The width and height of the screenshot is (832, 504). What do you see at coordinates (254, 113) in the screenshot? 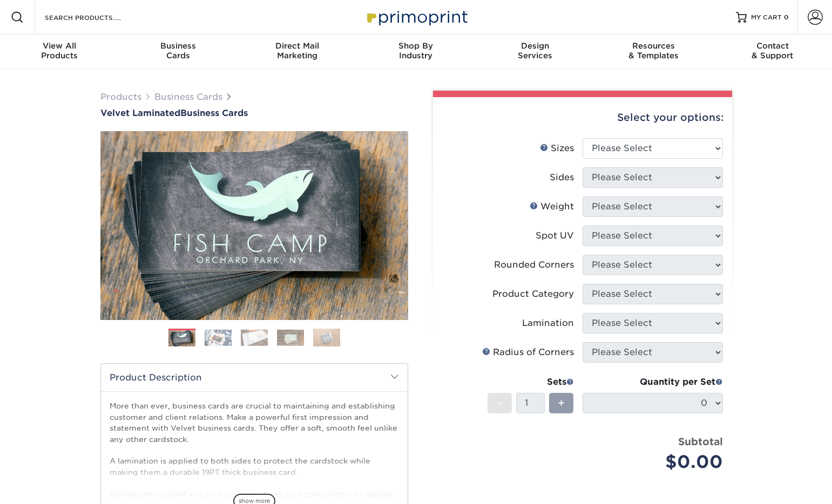
I see `a: Velvet LaminatedBusiness Cards` at bounding box center [254, 113].